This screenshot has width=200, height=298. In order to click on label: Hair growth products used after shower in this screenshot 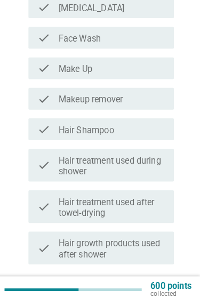, I will do `click(113, 245)`.